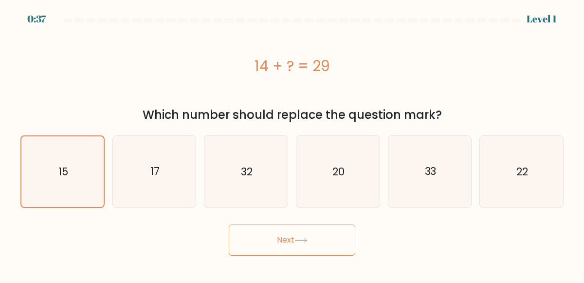 The image size is (584, 283). Describe the element at coordinates (63, 171) in the screenshot. I see `text: 15` at that location.